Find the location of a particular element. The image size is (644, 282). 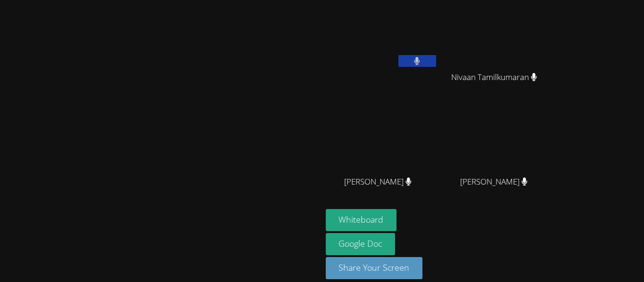

button: Share Your Screen is located at coordinates (374, 268).